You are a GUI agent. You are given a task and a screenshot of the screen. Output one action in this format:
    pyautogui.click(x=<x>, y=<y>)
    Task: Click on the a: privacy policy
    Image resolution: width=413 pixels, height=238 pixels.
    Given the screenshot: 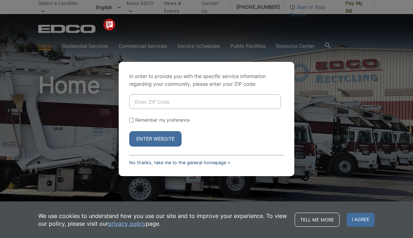 What is the action you would take?
    pyautogui.click(x=127, y=223)
    